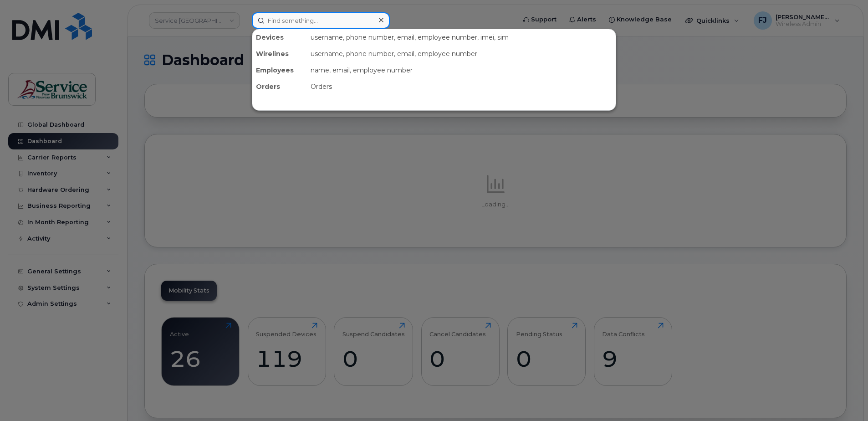 The width and height of the screenshot is (868, 421). I want to click on div: Wirelines, so click(280, 54).